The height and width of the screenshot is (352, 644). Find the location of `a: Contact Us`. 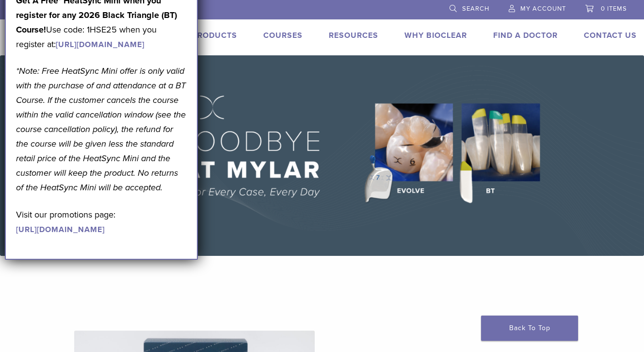

a: Contact Us is located at coordinates (610, 36).